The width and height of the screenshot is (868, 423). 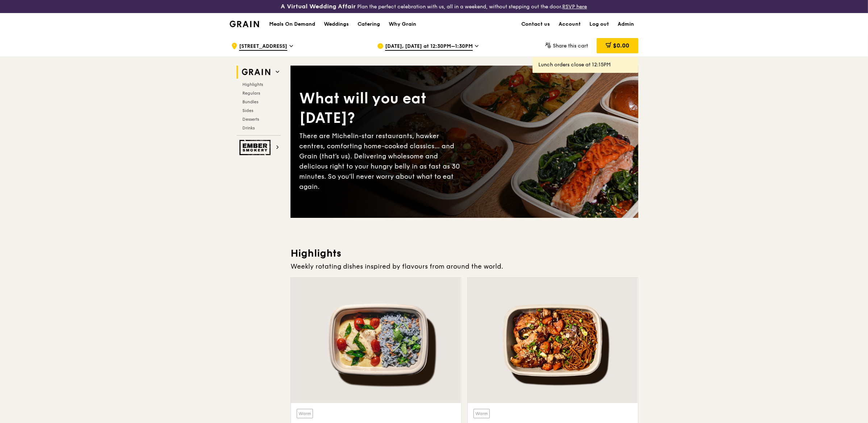 I want to click on span: Sides, so click(x=248, y=110).